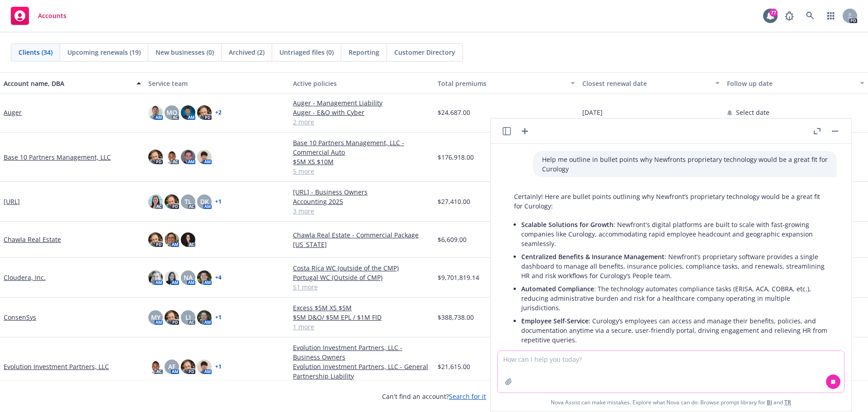  Describe the element at coordinates (361, 317) in the screenshot. I see `a: $5M D&O/ $5M EPL / $1M FID` at that location.